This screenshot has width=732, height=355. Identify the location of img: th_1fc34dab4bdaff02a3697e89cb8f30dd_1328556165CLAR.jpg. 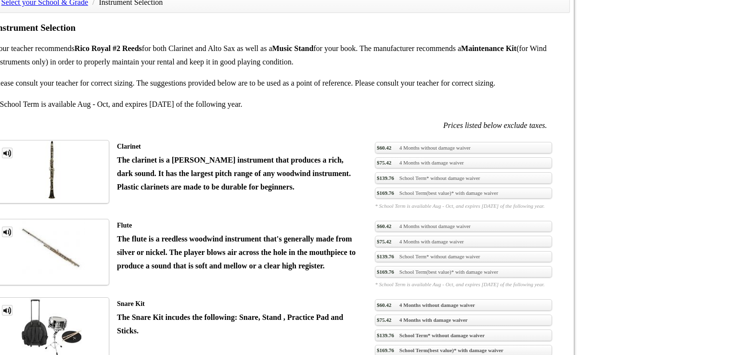
(51, 169).